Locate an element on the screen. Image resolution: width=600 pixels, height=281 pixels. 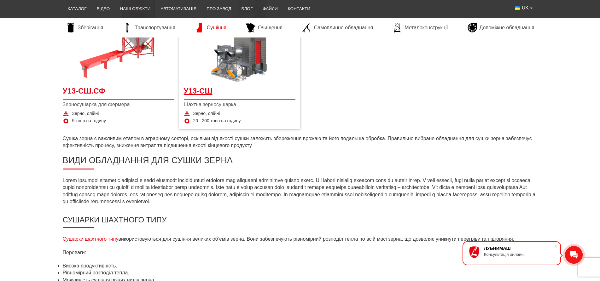
span: Сушіння is located at coordinates (217, 28).